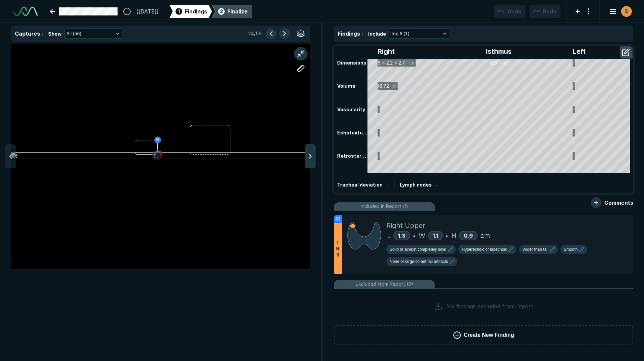 This screenshot has width=644, height=361. What do you see at coordinates (435, 236) in the screenshot?
I see `span: 1.1` at bounding box center [435, 236].